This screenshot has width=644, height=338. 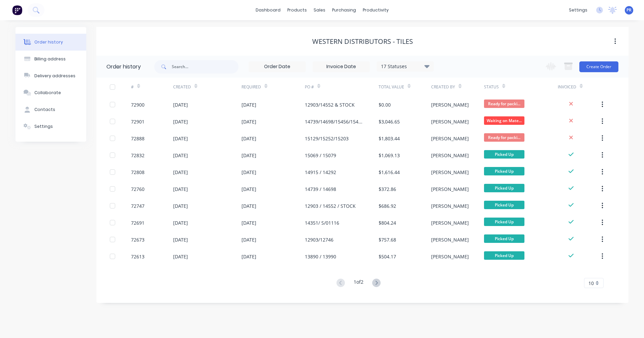 What do you see at coordinates (17, 10) in the screenshot?
I see `img: Factory` at bounding box center [17, 10].